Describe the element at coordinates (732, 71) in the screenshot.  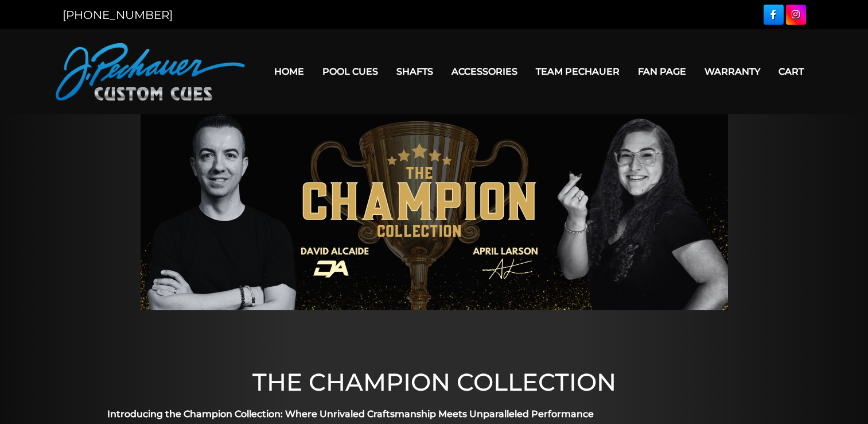
I see `a: Warranty` at that location.